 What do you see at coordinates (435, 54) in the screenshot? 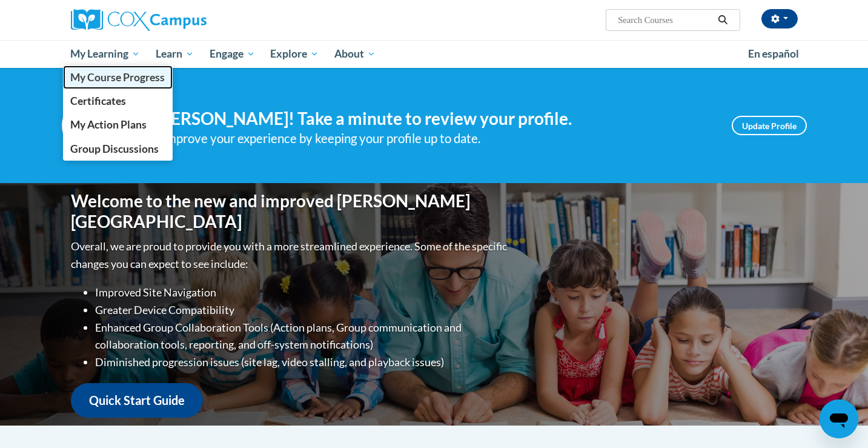
I see `div: Main menu` at bounding box center [435, 54].